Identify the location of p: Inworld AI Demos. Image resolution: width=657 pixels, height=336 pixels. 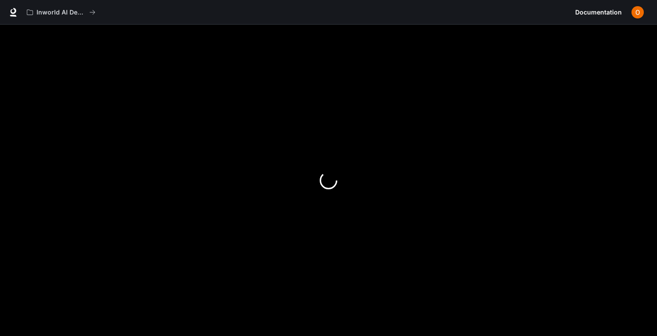
(61, 12).